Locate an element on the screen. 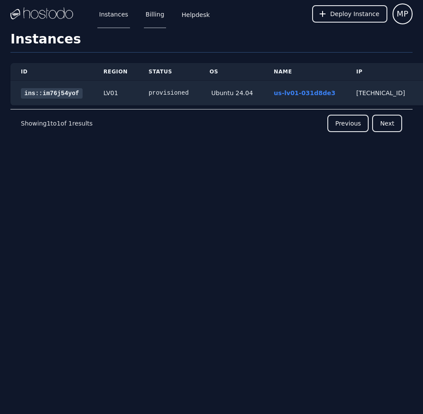 The image size is (423, 414). div: provisioned is located at coordinates (169, 93).